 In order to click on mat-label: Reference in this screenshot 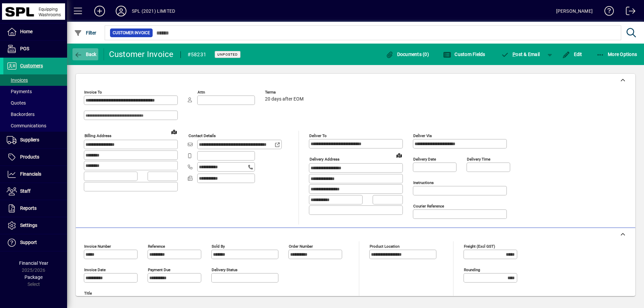, I will do `click(156, 246)`.